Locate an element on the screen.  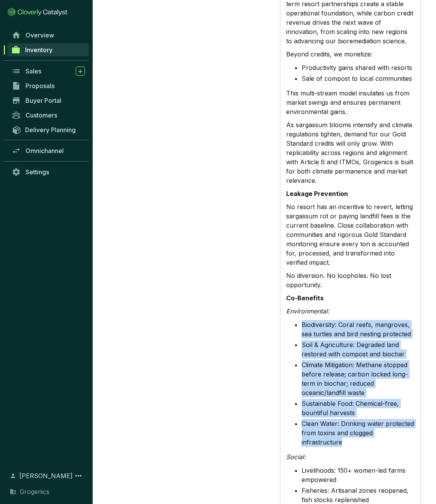
li: Clean Water: Drinking water protected from toxins and clogged infrastructure is located at coordinates (358, 433).